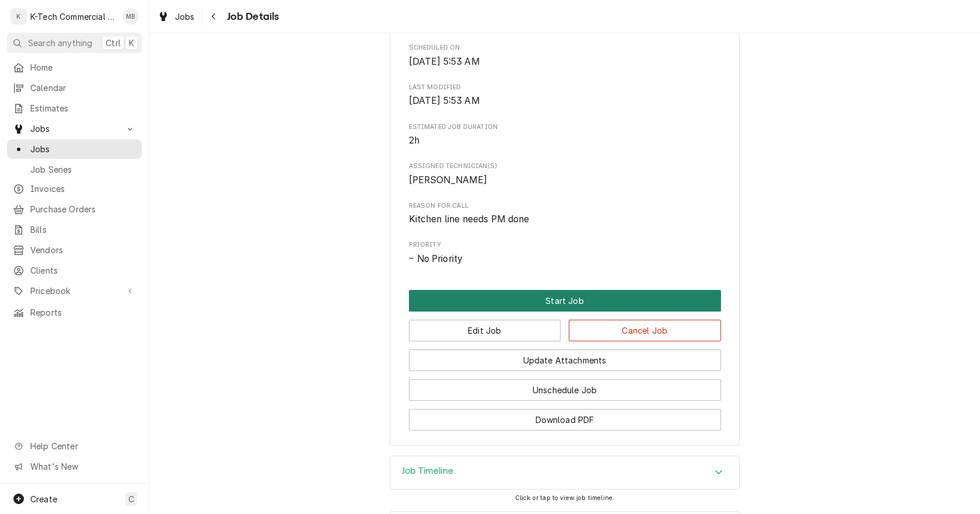 This screenshot has height=514, width=980. What do you see at coordinates (131, 16) in the screenshot?
I see `div: Mehdi Bazidane's Avatar` at bounding box center [131, 16].